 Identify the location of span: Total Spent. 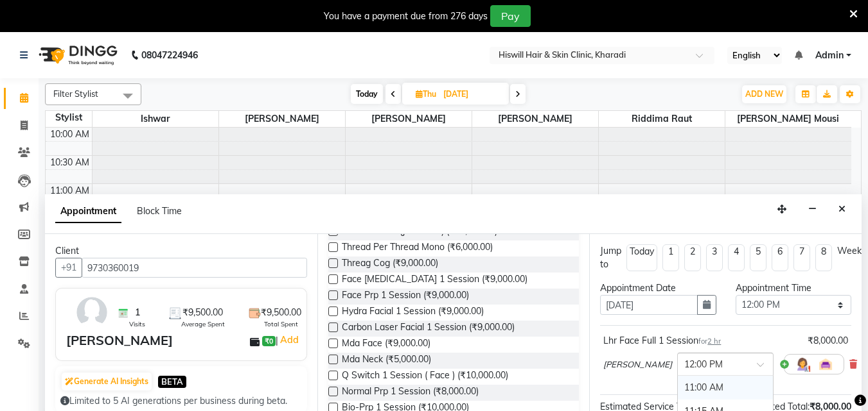
(281, 324).